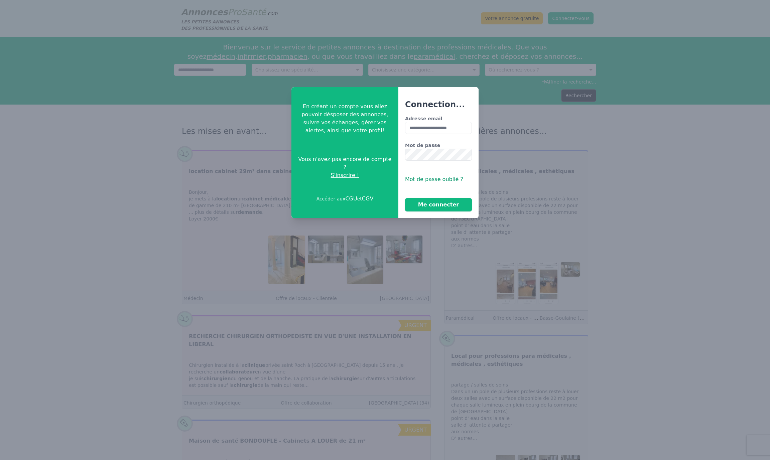 The image size is (770, 460). What do you see at coordinates (368, 199) in the screenshot?
I see `a: CGV` at bounding box center [368, 199].